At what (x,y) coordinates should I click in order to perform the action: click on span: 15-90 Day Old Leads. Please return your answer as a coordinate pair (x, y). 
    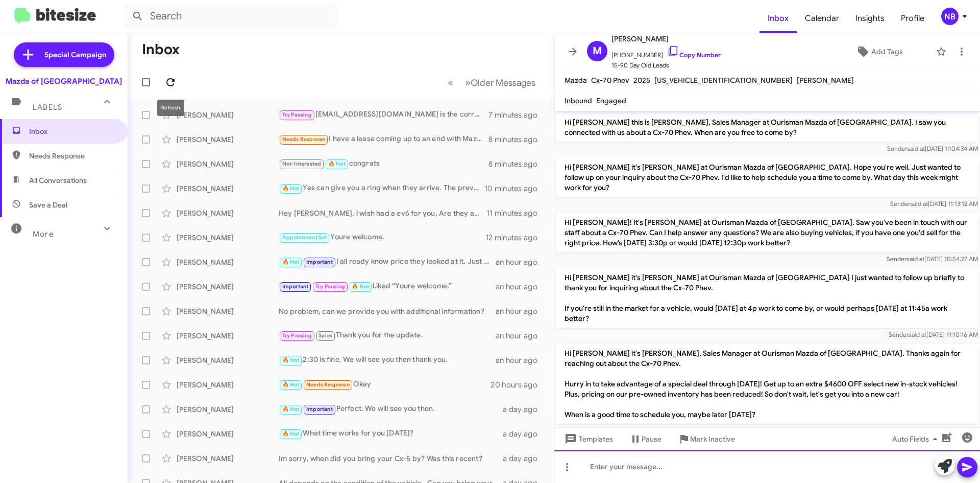
    Looking at the image, I should click on (666, 66).